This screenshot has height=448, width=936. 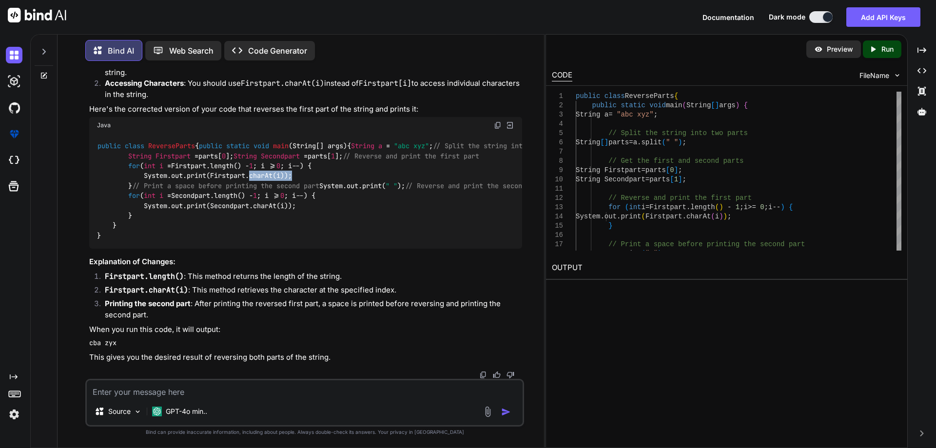 What do you see at coordinates (119, 412) in the screenshot?
I see `p: Source` at bounding box center [119, 412].